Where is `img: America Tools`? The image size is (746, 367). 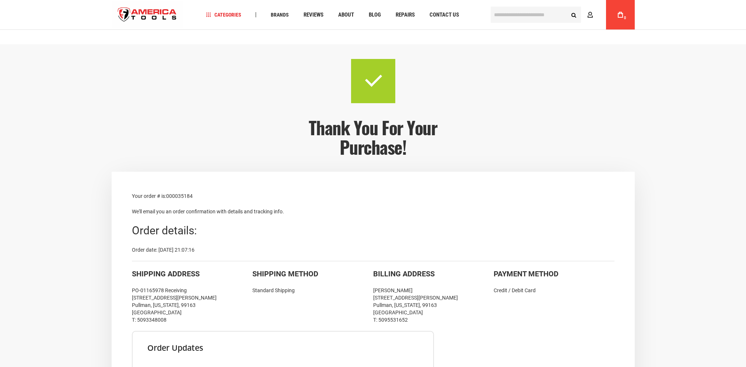
img: America Tools is located at coordinates (147, 15).